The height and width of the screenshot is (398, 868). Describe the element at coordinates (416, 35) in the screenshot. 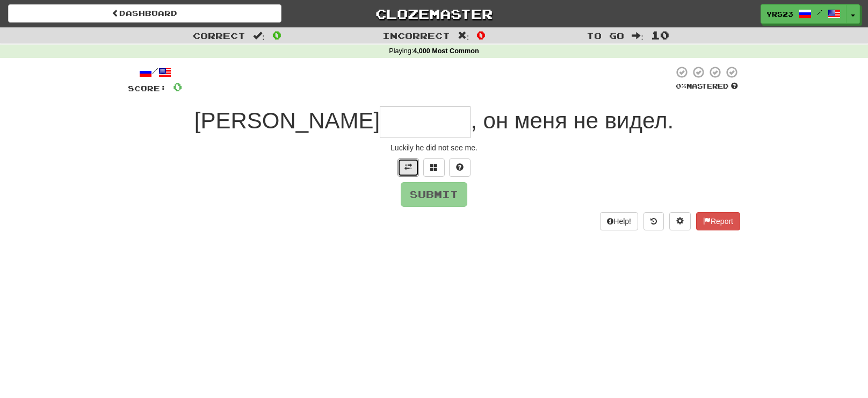

I see `span: Incorrect` at that location.